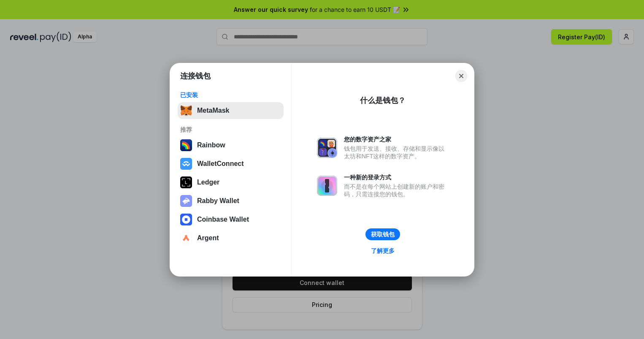  What do you see at coordinates (196, 76) in the screenshot?
I see `h1: 连接钱包` at bounding box center [196, 76].